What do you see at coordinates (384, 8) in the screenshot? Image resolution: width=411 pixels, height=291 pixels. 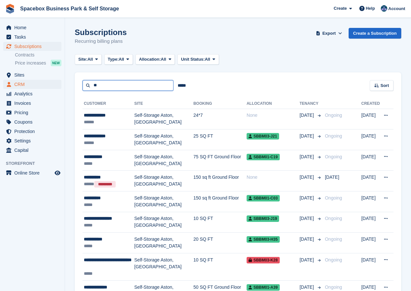 I see `img: Daud` at bounding box center [384, 8].